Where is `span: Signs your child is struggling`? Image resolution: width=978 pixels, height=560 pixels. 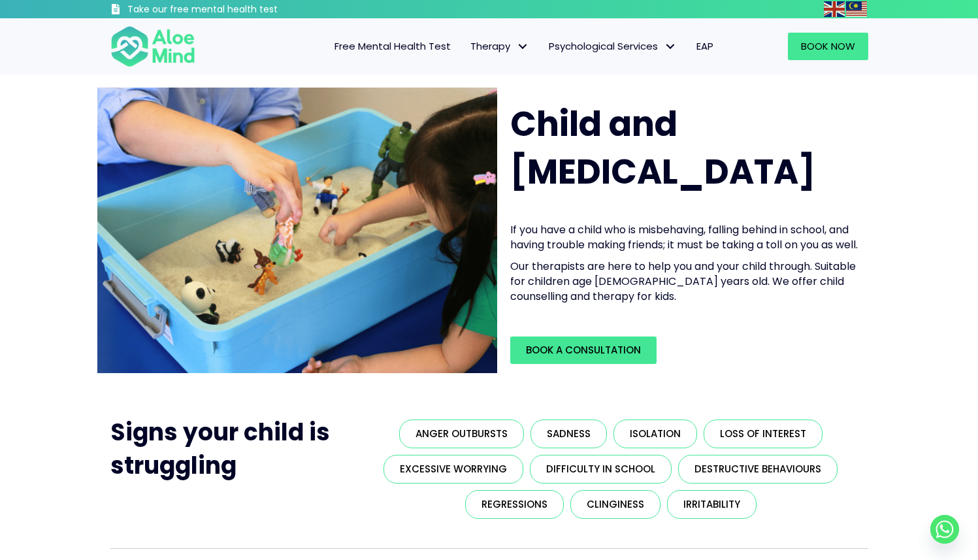
span: Signs your child is struggling is located at coordinates (220, 448).